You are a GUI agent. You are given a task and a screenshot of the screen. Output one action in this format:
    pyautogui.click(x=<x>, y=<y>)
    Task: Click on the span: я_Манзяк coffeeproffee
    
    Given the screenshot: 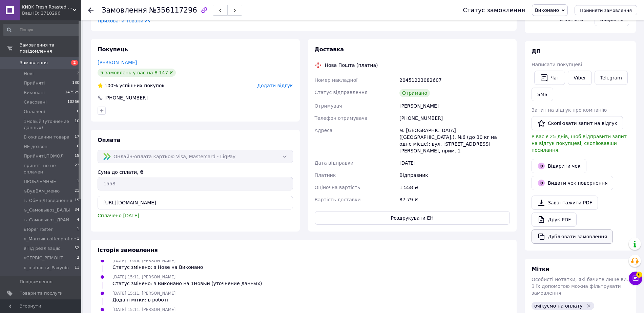 What is the action you would take?
    pyautogui.click(x=50, y=239)
    